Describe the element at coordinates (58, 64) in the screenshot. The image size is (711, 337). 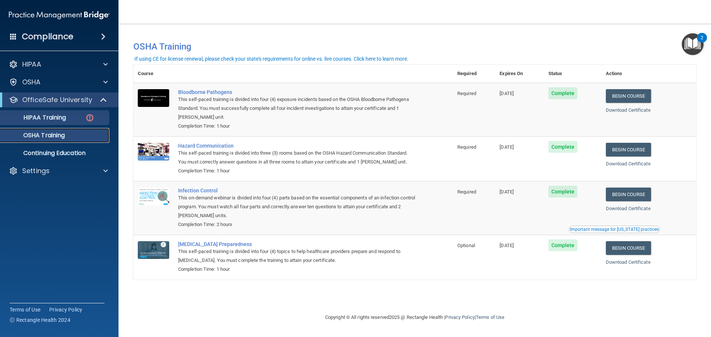
I see `a: HIPAA` at that location.